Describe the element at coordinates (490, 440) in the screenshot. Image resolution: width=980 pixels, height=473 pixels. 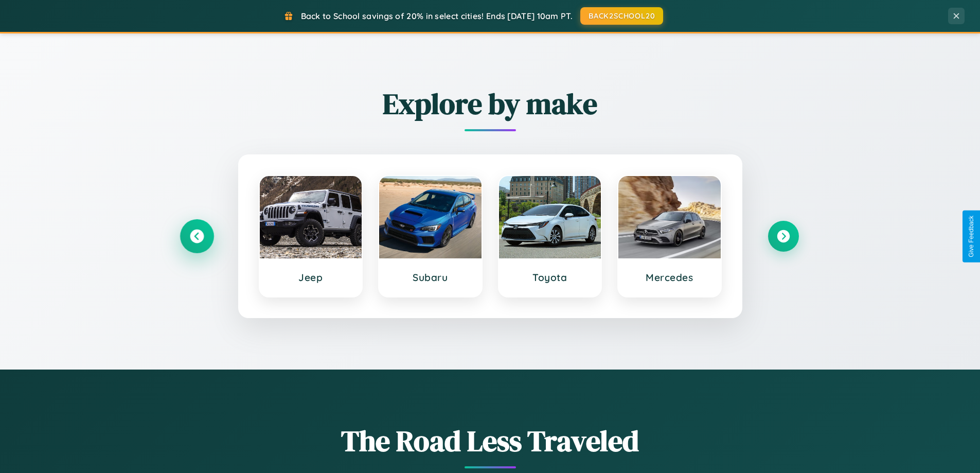
I see `h1: The Road Less Traveled` at that location.